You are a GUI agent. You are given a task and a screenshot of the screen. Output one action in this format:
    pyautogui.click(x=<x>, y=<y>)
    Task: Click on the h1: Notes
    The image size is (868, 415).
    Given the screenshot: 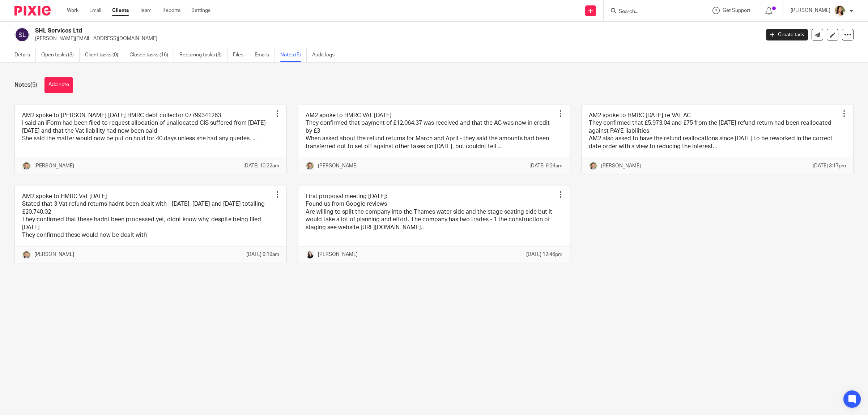 What is the action you would take?
    pyautogui.click(x=26, y=85)
    